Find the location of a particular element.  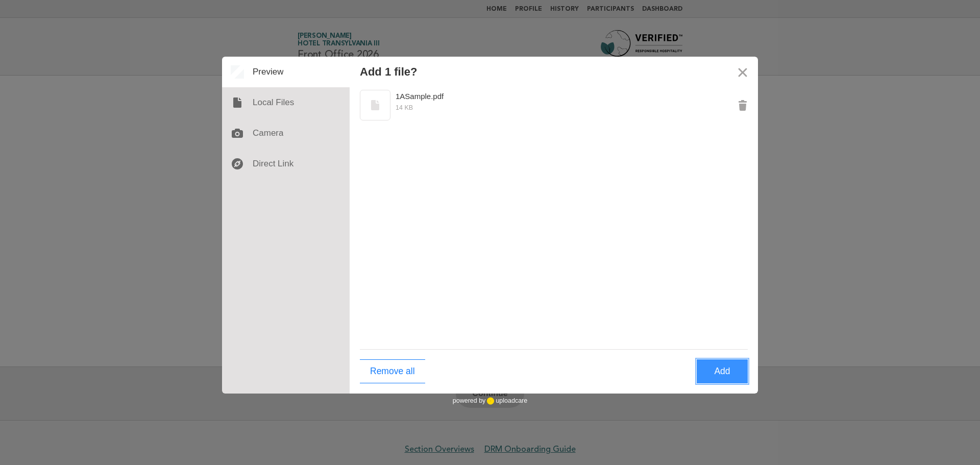

div: Preview 1ASample.pdf is located at coordinates (544, 105).